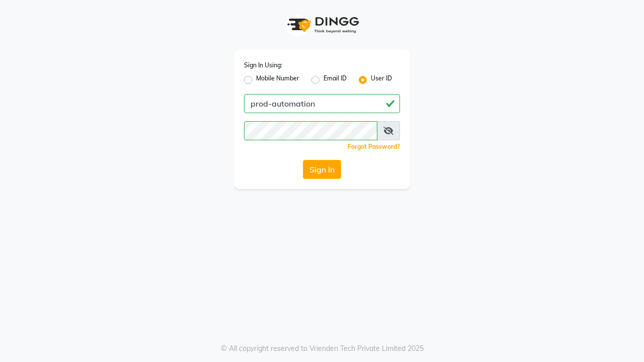 Image resolution: width=644 pixels, height=362 pixels. Describe the element at coordinates (322, 25) in the screenshot. I see `img: logo1.svg` at that location.